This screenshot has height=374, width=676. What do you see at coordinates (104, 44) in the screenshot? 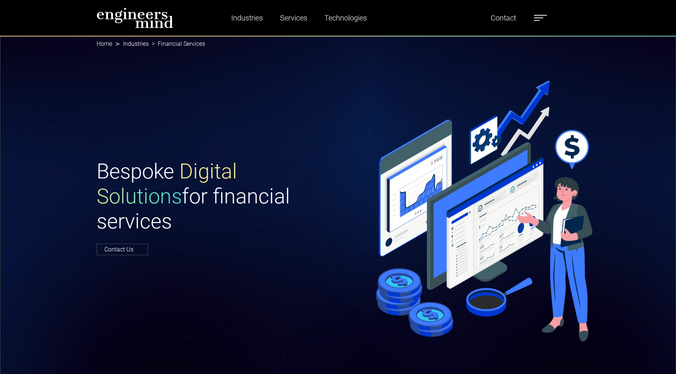
I see `a: Home` at bounding box center [104, 44].